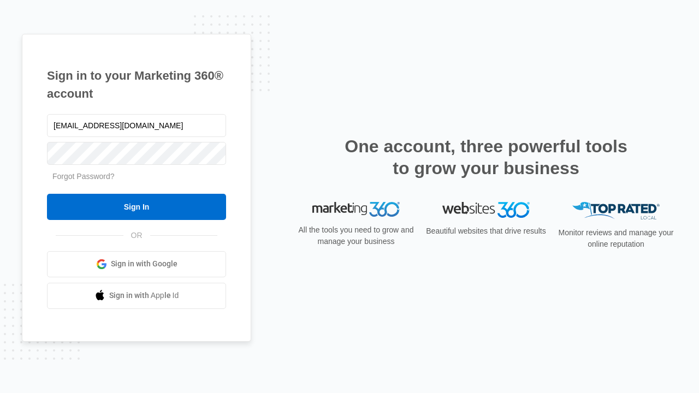 The height and width of the screenshot is (393, 699). What do you see at coordinates (137, 85) in the screenshot?
I see `h1: Sign in to your Marketing 360® account` at bounding box center [137, 85].